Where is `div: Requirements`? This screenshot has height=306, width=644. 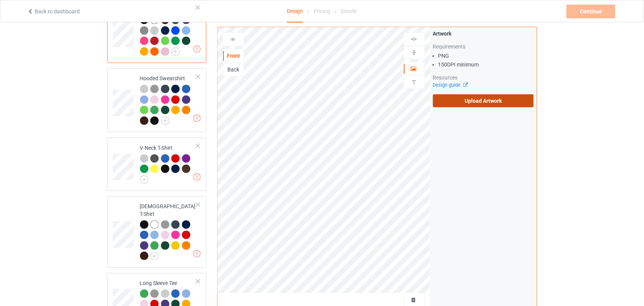 div: Requirements is located at coordinates (484, 47).